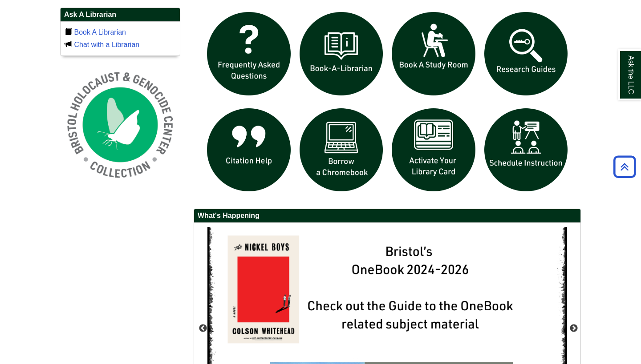 The height and width of the screenshot is (364, 641). What do you see at coordinates (526, 54) in the screenshot?
I see `img: Research Guides icon links to research guides web page` at bounding box center [526, 54].